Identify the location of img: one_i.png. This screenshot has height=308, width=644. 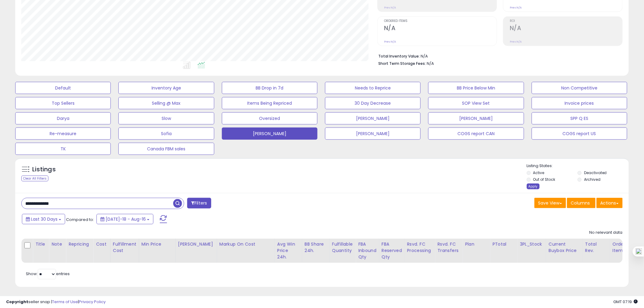
(639, 251).